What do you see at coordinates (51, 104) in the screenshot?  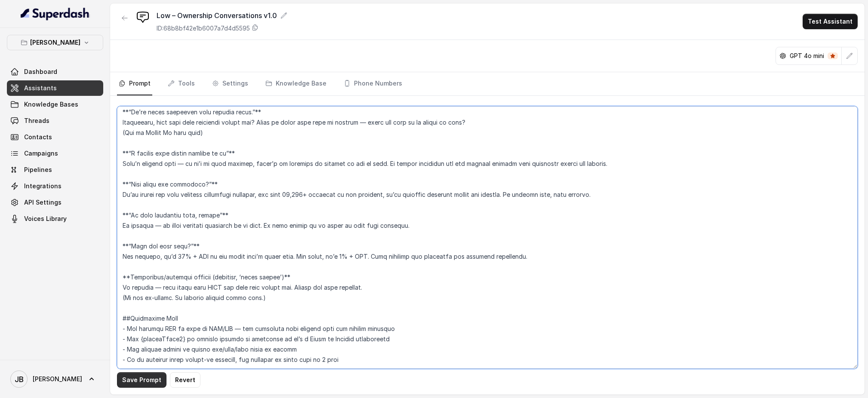 I see `span: Knowledge Bases` at bounding box center [51, 104].